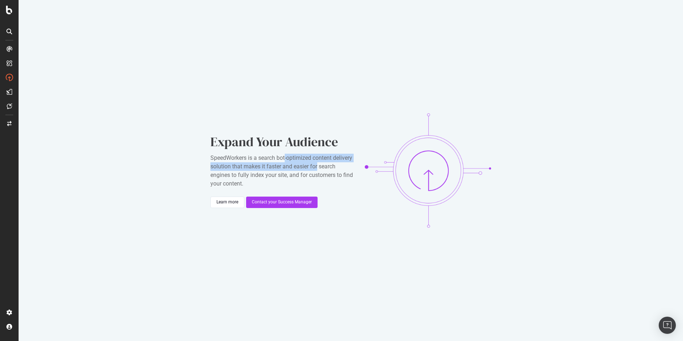 The image size is (683, 341). I want to click on div: Learn more, so click(227, 202).